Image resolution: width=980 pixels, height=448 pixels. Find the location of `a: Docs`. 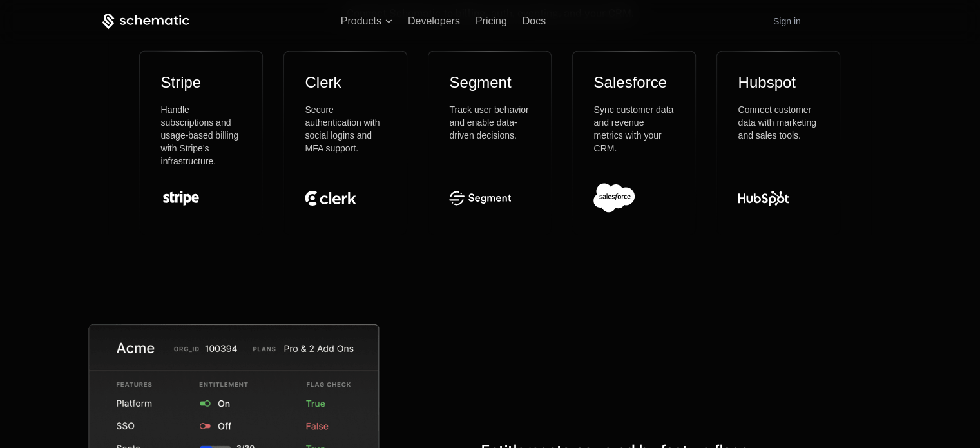

a: Docs is located at coordinates (534, 21).